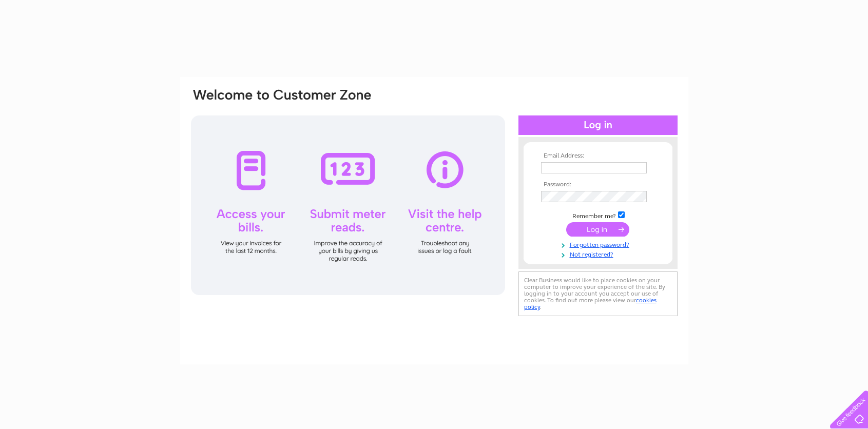  What do you see at coordinates (599, 253) in the screenshot?
I see `a: Not registered?` at bounding box center [599, 253].